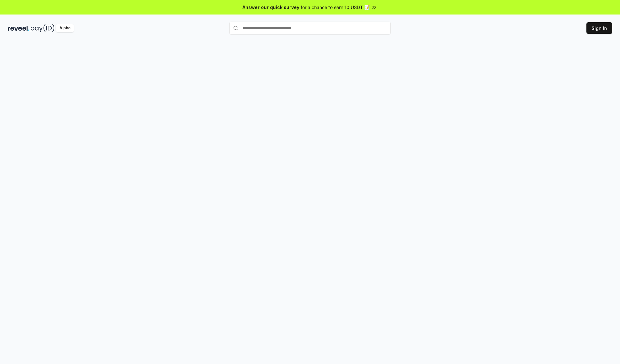  What do you see at coordinates (599, 28) in the screenshot?
I see `button: Sign In` at bounding box center [599, 28].